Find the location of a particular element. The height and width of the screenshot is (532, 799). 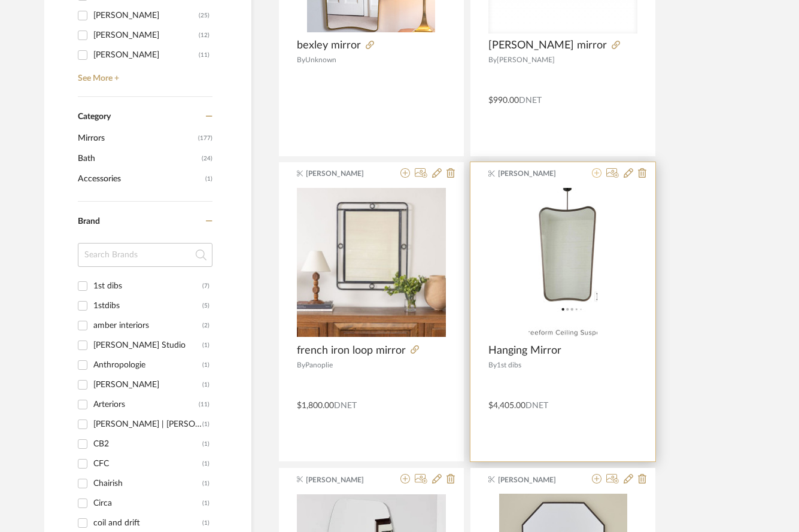

input: Search Brands is located at coordinates (145, 255).